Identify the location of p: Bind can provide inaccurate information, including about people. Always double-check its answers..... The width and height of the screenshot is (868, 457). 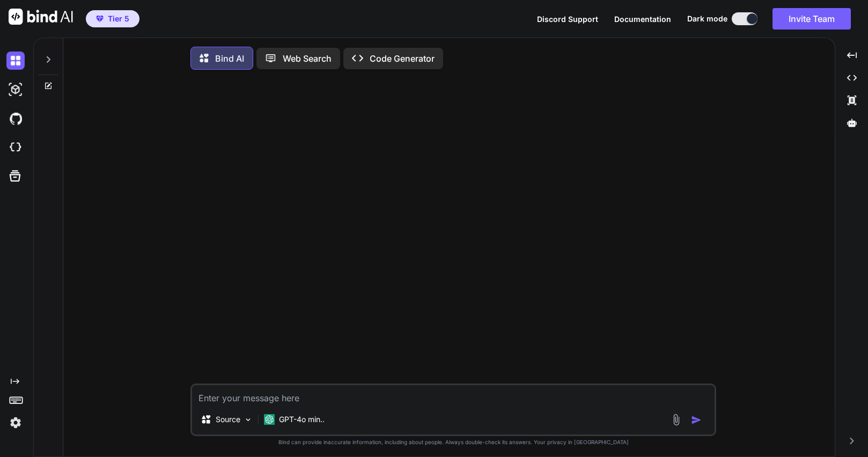
(453, 442).